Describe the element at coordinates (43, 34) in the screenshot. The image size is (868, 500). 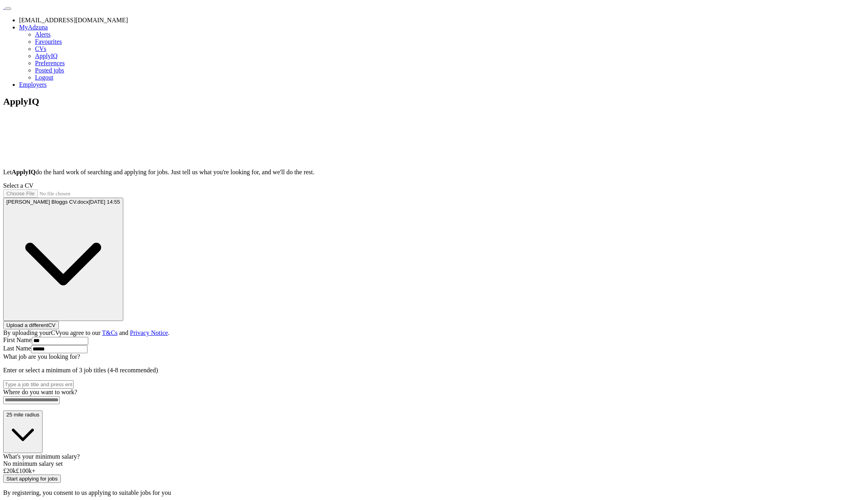
I see `a: Alerts` at that location.